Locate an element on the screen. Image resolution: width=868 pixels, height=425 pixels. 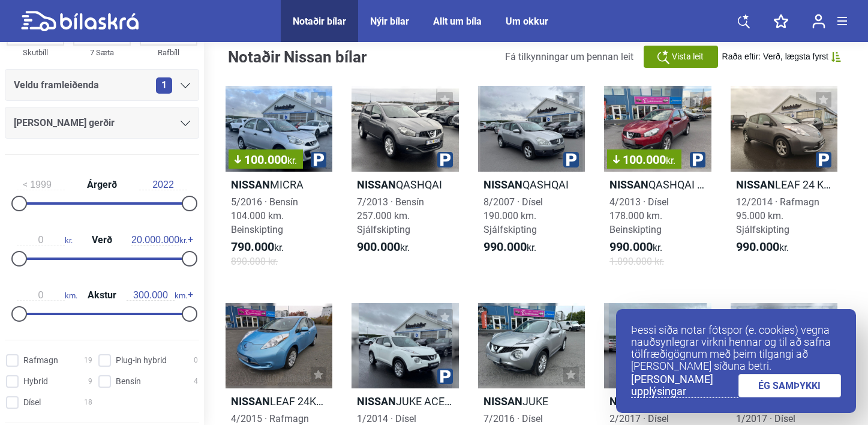
span: 1.090.000 kr. is located at coordinates (637, 262).